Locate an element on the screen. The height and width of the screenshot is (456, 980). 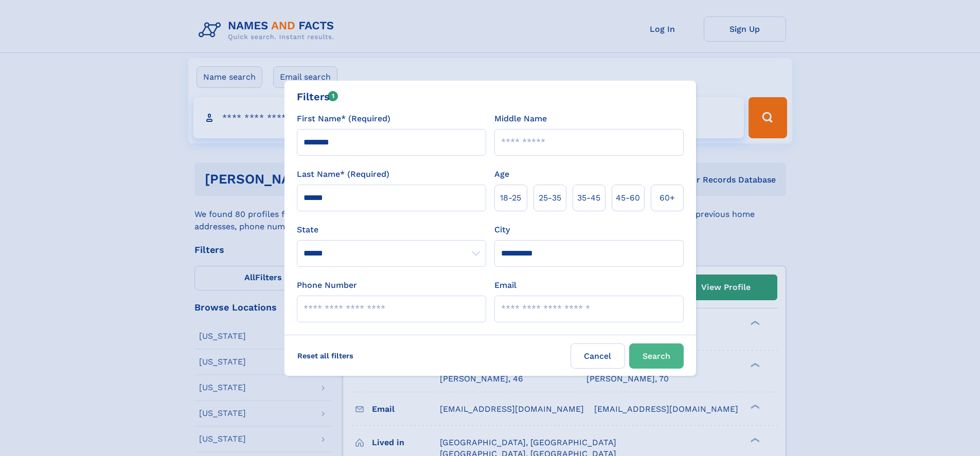
label: First Name* (Required) is located at coordinates (344, 119).